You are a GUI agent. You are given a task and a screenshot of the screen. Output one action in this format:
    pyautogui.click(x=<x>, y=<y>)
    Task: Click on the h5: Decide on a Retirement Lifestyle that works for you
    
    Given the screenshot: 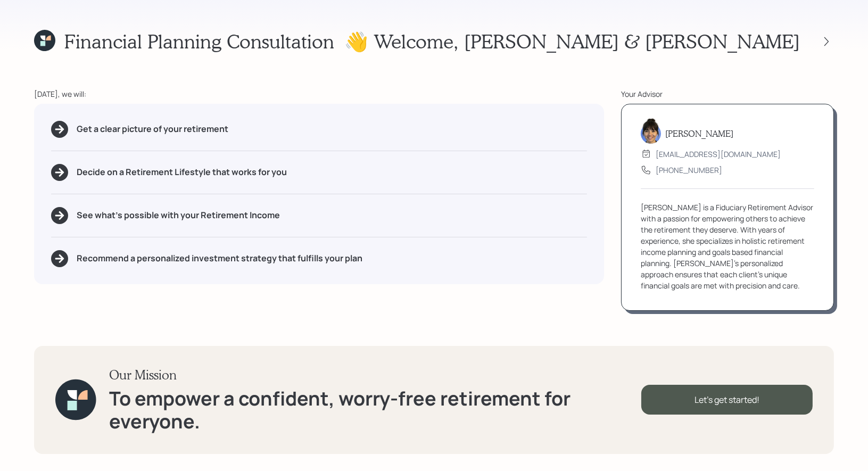 What is the action you would take?
    pyautogui.click(x=182, y=172)
    